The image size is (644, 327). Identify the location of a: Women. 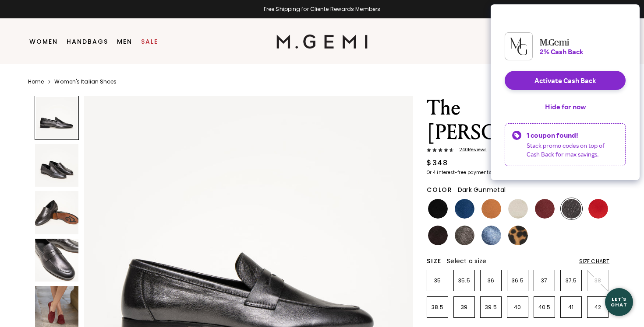
(44, 42).